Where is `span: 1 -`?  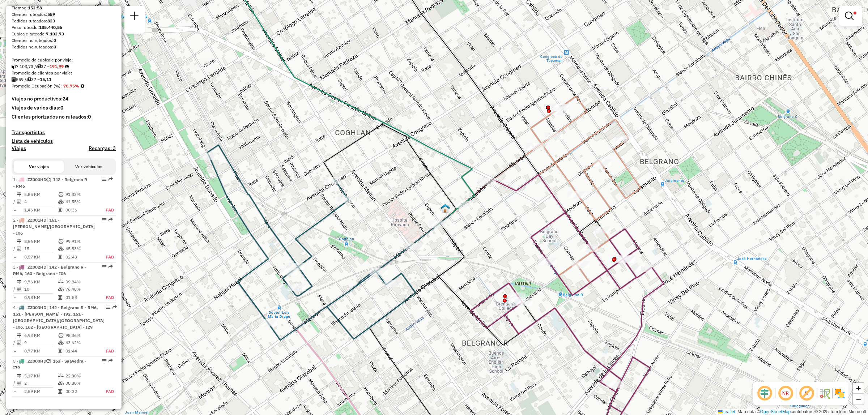 span: 1 - is located at coordinates (50, 183).